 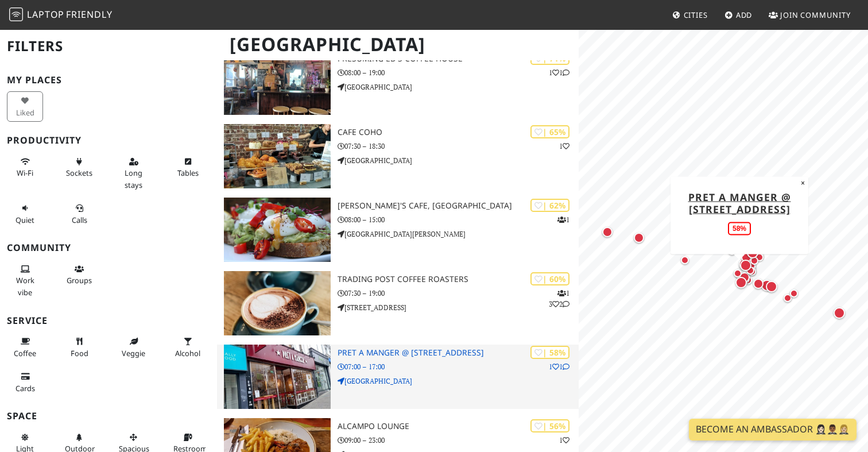 I want to click on button: Alcohol, so click(x=188, y=347).